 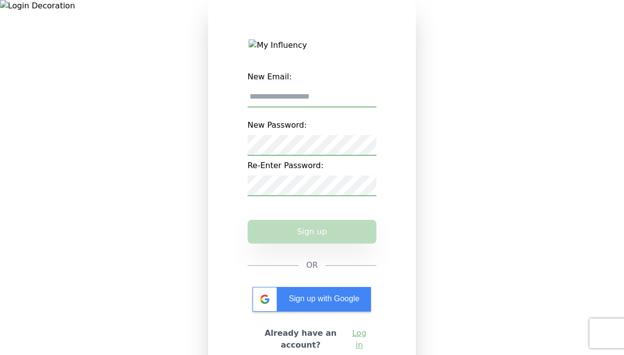 What do you see at coordinates (312, 45) in the screenshot?
I see `img: My Influency` at bounding box center [312, 45].